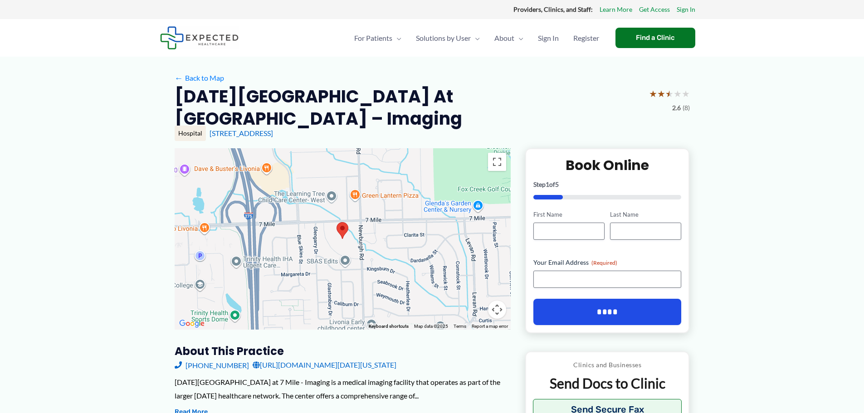 The height and width of the screenshot is (413, 864). What do you see at coordinates (373, 38) in the screenshot?
I see `span: For Patients` at bounding box center [373, 38].